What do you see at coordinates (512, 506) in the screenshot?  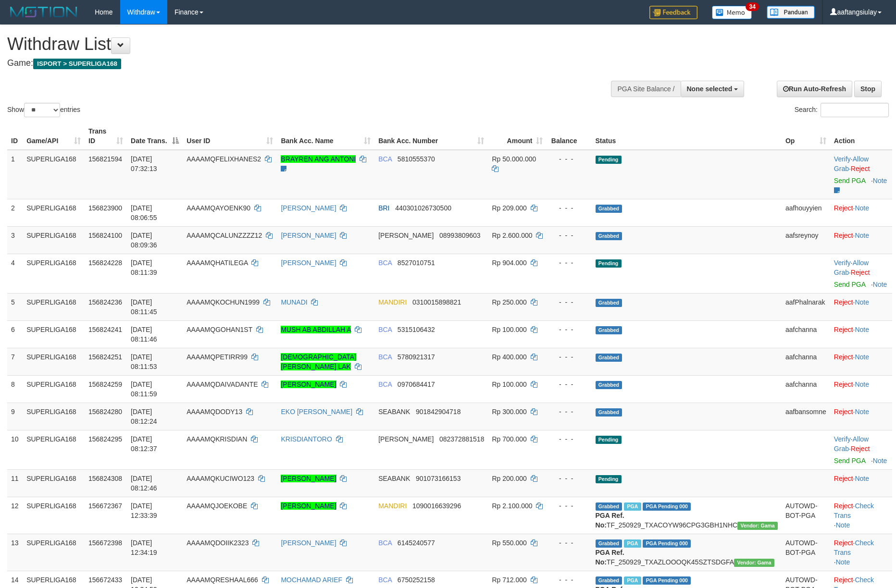 I see `span: Rp 2.100.000` at bounding box center [512, 506].